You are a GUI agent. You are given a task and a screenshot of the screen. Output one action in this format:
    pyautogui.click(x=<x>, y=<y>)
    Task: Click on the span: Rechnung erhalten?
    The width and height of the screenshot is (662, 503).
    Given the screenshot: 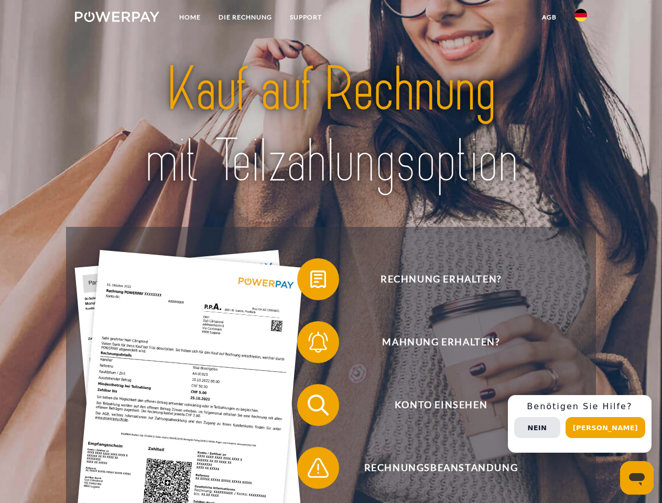 What is the action you would take?
    pyautogui.click(x=440, y=279)
    